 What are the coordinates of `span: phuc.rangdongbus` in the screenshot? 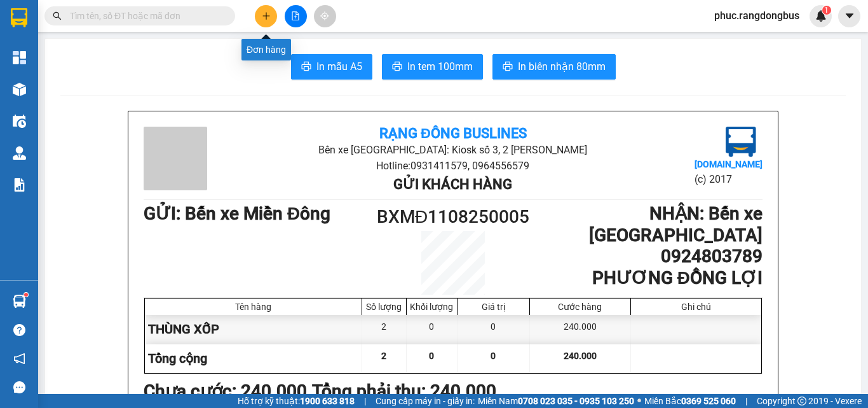 It's located at (757, 15).